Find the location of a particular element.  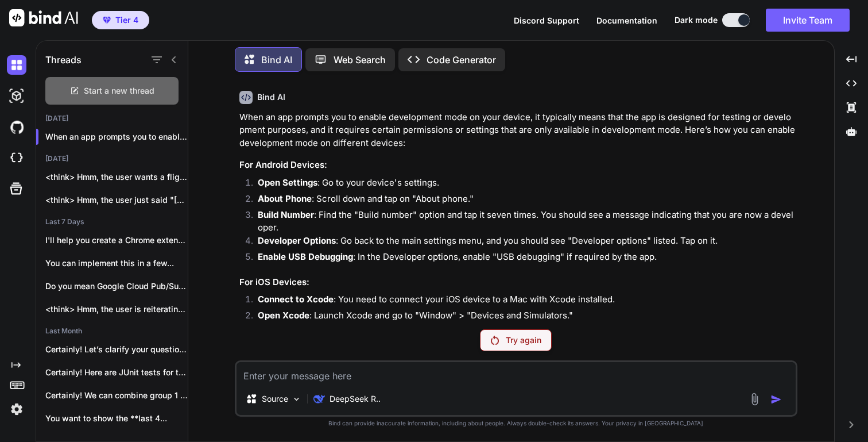

li: : You need to connect your iOS device to a Mac with Xcode installed. is located at coordinates (522, 301).